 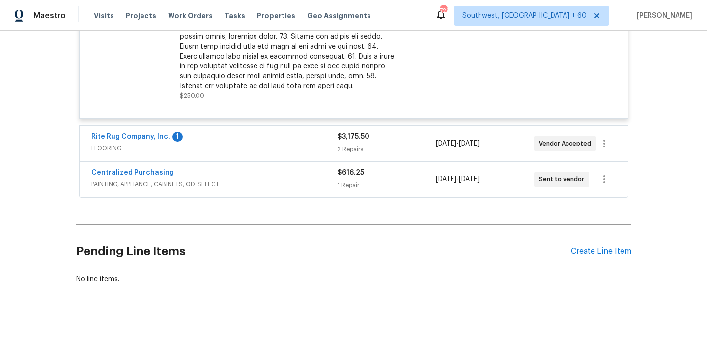 What do you see at coordinates (276, 16) in the screenshot?
I see `span: Properties` at bounding box center [276, 16].